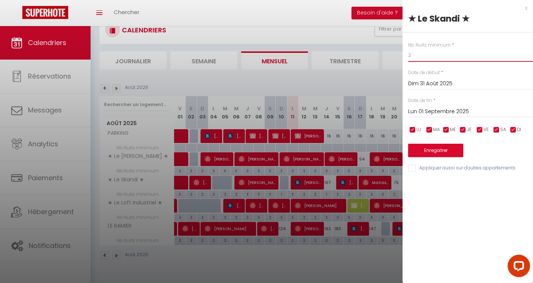 The height and width of the screenshot is (283, 533). Describe the element at coordinates (464, 8) in the screenshot. I see `div: x` at that location.